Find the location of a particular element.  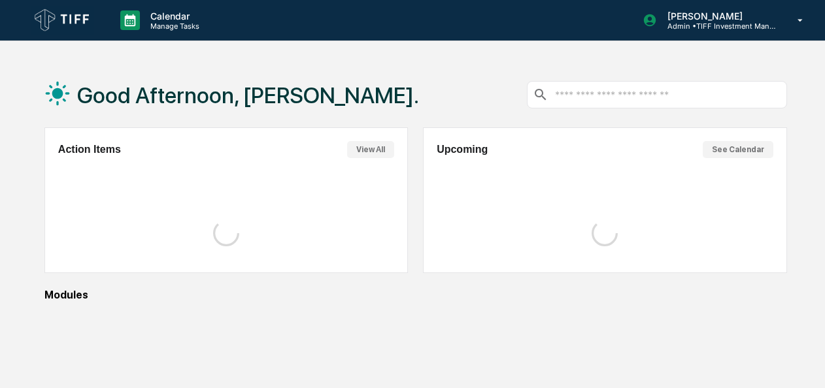

p: Manage Tasks is located at coordinates (173, 26).